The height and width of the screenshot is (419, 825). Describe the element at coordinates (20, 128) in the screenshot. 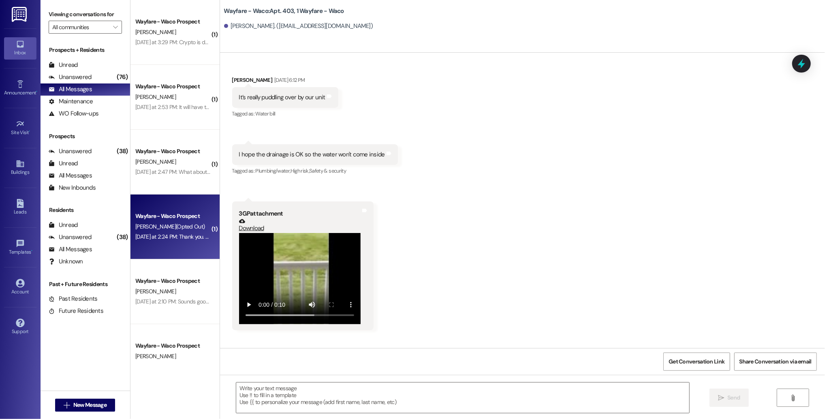

I see `a: Site Visit •` at that location.